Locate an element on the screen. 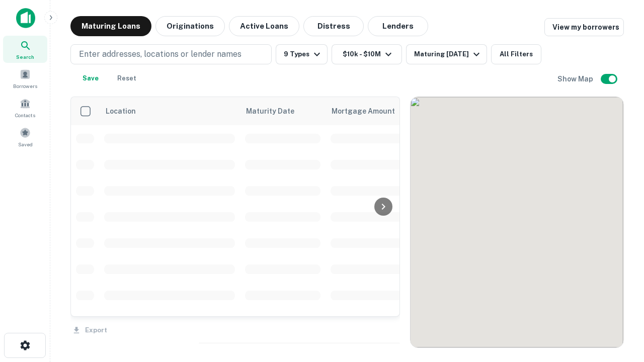  a: Borrowers is located at coordinates (25, 79).